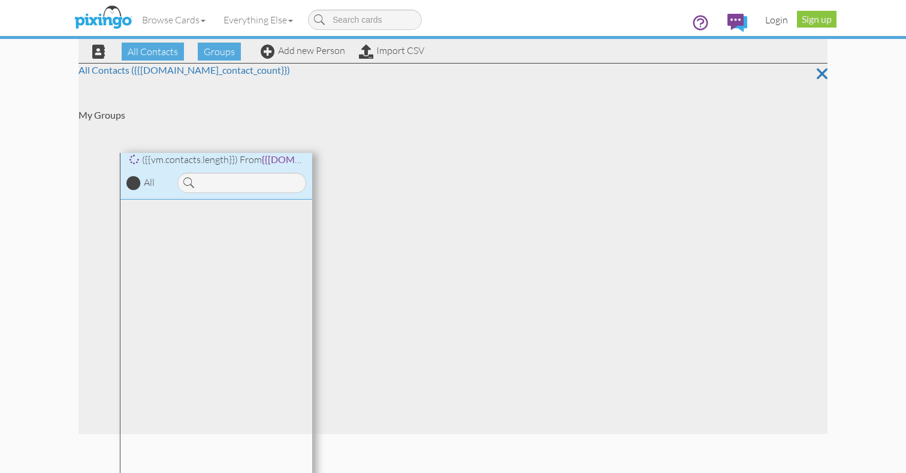 The image size is (906, 473). I want to click on a: Browse Cards, so click(174, 20).